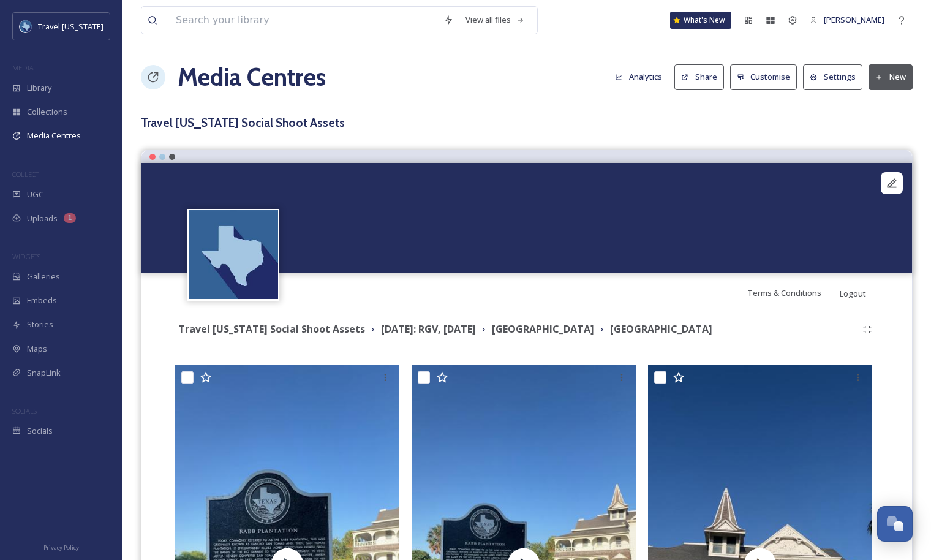  I want to click on input: Search your library, so click(303, 20).